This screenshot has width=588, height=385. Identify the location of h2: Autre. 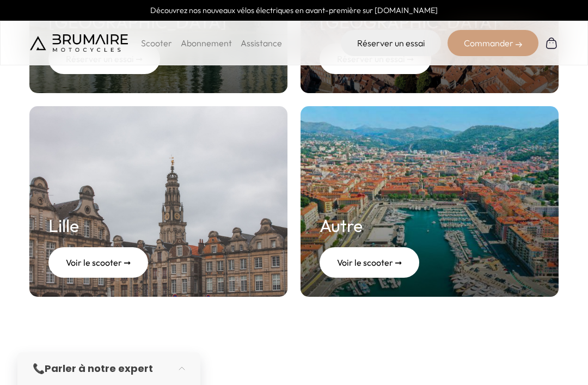
(341, 226).